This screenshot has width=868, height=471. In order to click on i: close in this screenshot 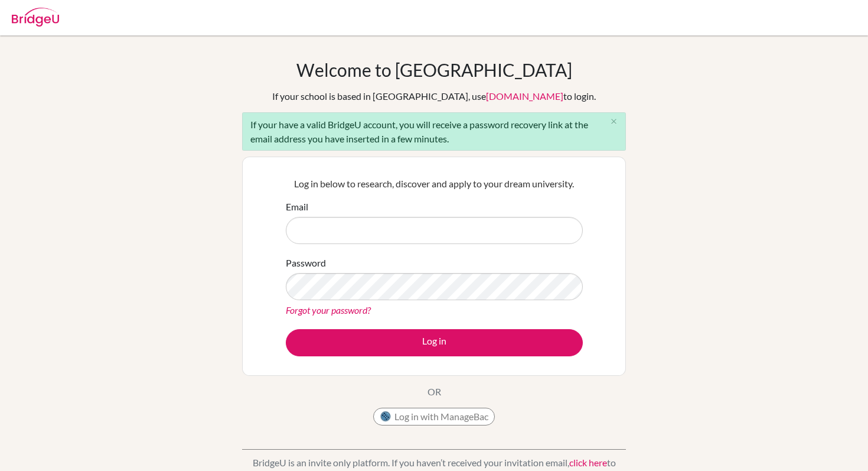, I will do `click(613, 121)`.